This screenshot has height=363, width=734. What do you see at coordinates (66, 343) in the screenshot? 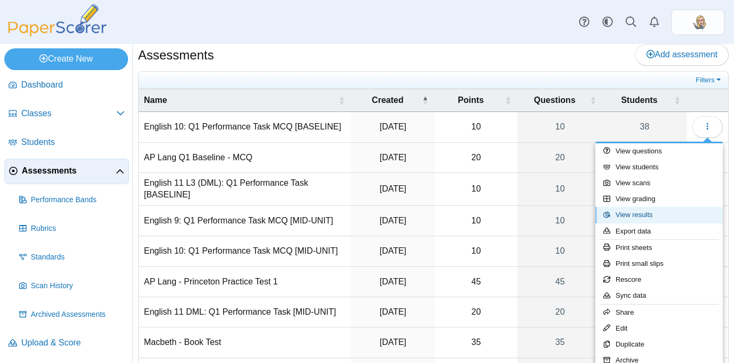
I see `a: Upload & Score` at bounding box center [66, 343].